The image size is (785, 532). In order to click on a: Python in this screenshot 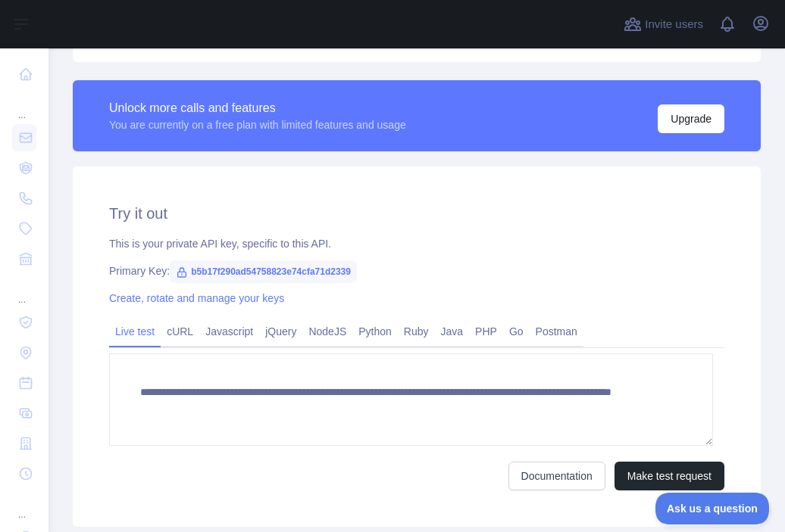, I will do `click(375, 332)`.